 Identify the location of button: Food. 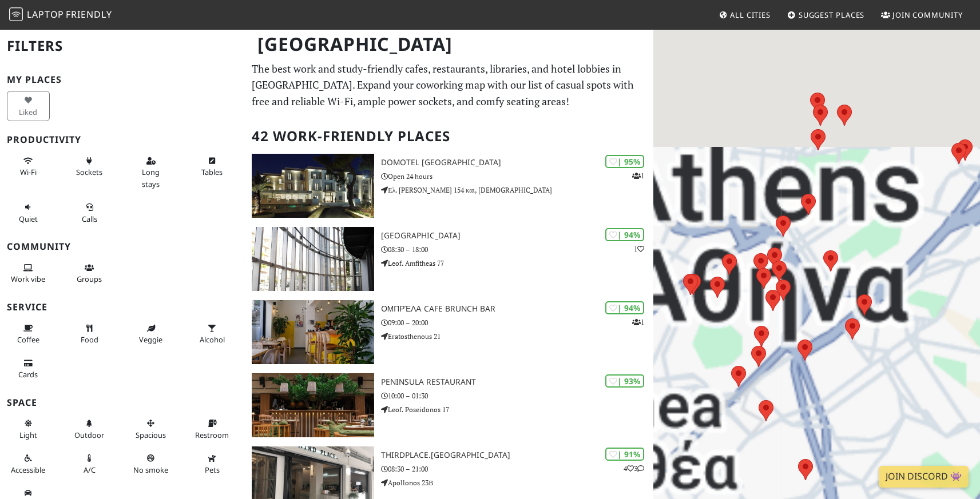
(89, 334).